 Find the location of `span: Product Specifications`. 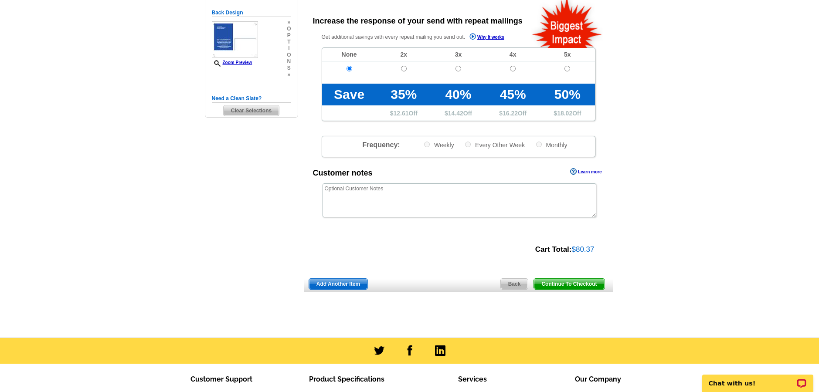

span: Product Specifications is located at coordinates (346, 379).